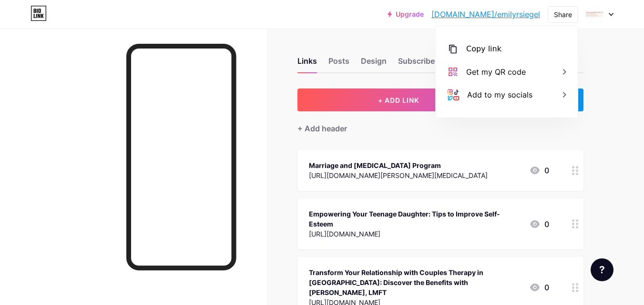 The image size is (644, 305). Describe the element at coordinates (399, 100) in the screenshot. I see `span: + ADD LINK` at that location.